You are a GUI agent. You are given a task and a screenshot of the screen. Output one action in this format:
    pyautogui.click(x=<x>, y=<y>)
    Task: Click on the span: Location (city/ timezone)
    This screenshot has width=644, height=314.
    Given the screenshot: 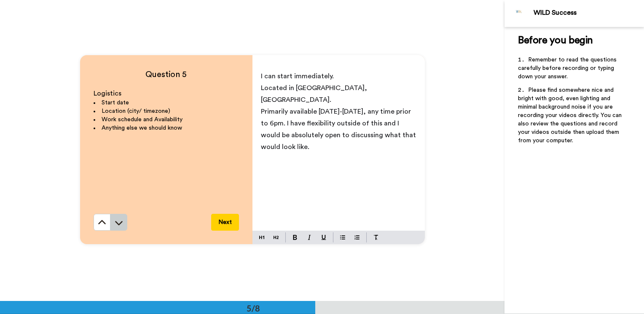 What is the action you would take?
    pyautogui.click(x=136, y=111)
    